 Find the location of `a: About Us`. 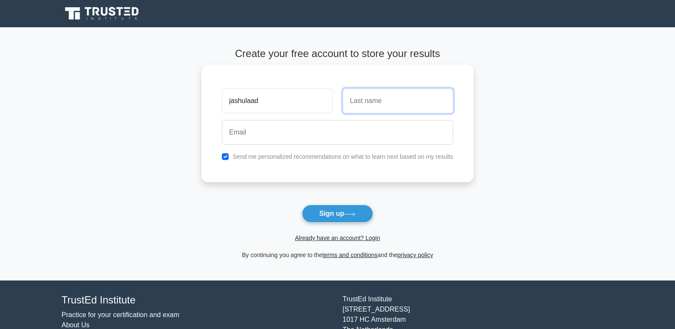

a: About Us is located at coordinates (76, 325).